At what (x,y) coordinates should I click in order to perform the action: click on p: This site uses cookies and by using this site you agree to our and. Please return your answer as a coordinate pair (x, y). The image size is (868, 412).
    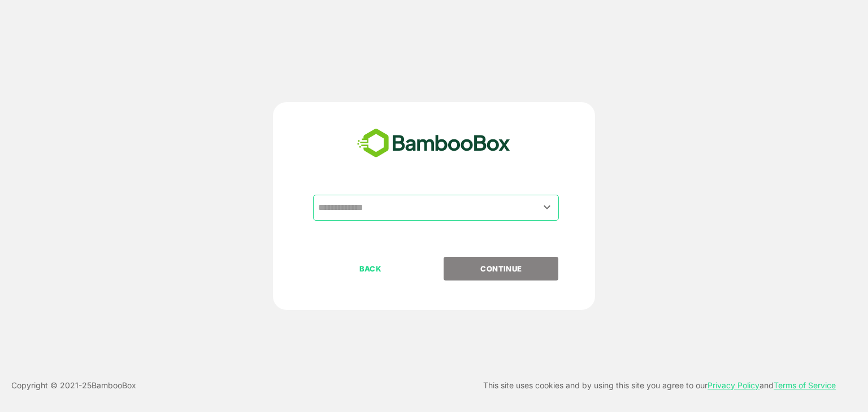
    Looking at the image, I should click on (660, 386).